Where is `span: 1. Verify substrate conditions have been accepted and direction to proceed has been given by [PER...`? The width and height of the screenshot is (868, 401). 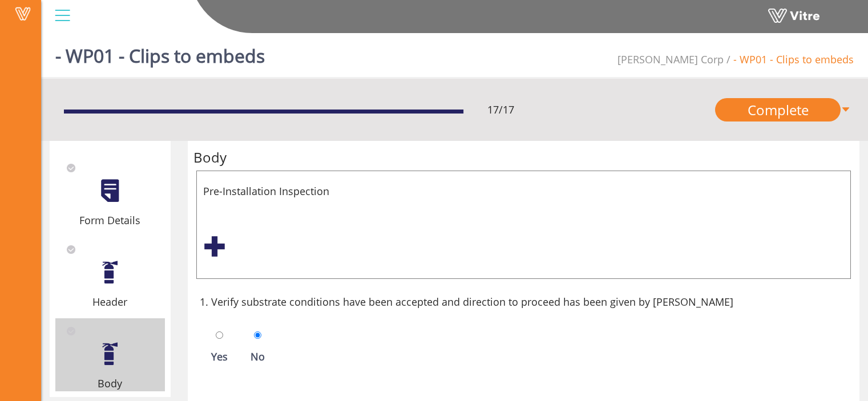
span: 1. Verify substrate conditions have been accepted and direction to proceed has been given by [PER... is located at coordinates (467, 301).